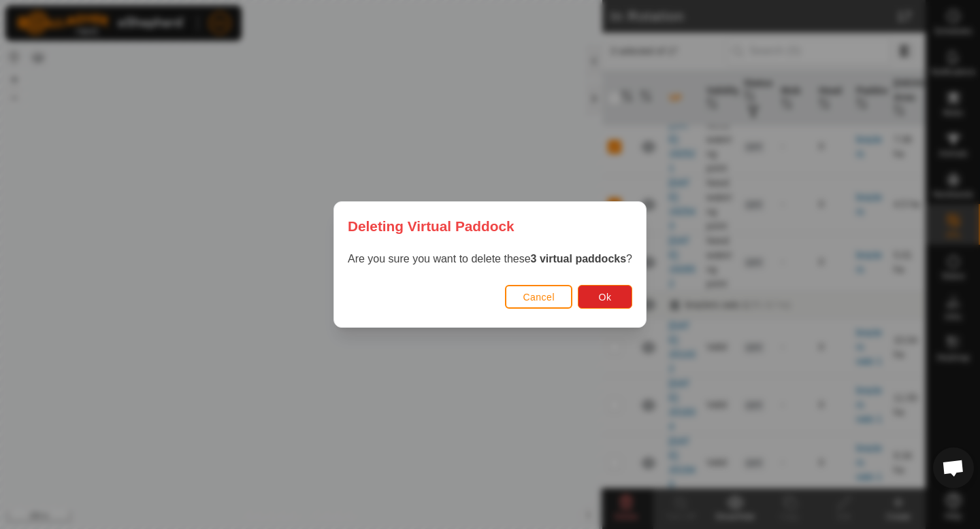 Image resolution: width=980 pixels, height=529 pixels. I want to click on strong: 3 virtual paddocks, so click(578, 258).